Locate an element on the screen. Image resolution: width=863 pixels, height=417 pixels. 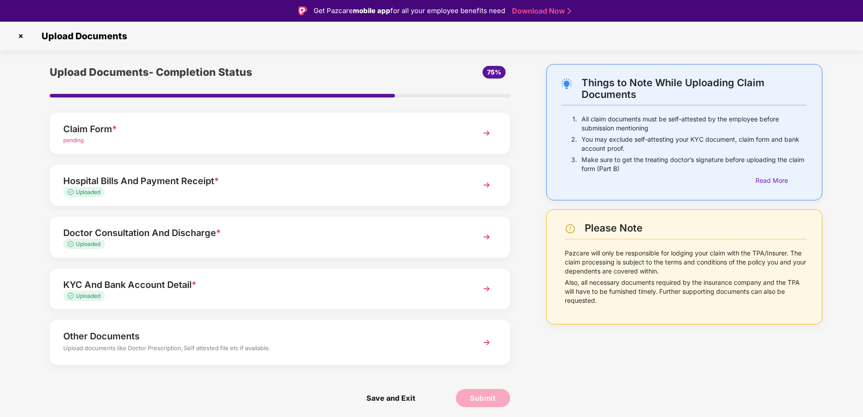
span: Save and Exit is located at coordinates (391, 398).